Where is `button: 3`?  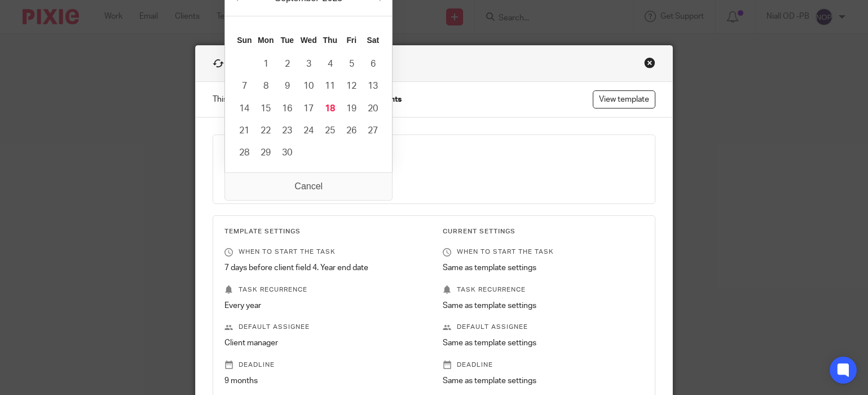
button: 3 is located at coordinates (309, 64).